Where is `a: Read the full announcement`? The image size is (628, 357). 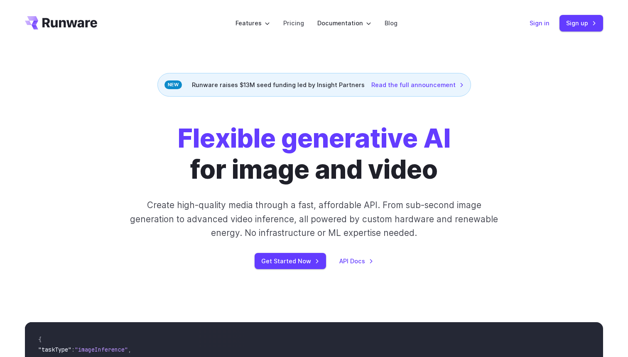 a: Read the full announcement is located at coordinates (417, 85).